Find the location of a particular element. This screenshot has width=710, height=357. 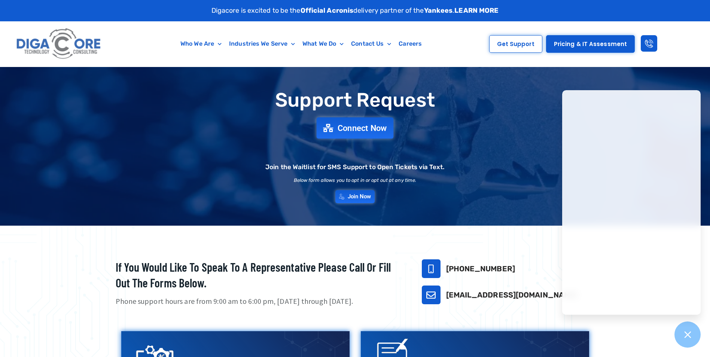

p: Digacore is excited to be the delivery partner of the . is located at coordinates (355, 10).